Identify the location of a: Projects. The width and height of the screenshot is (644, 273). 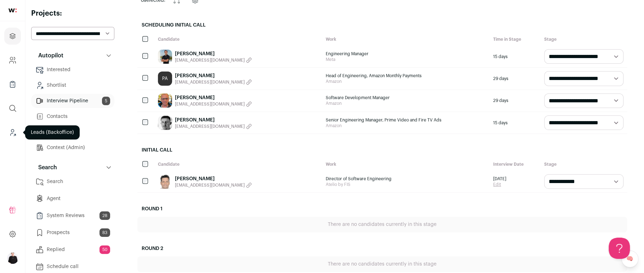
(12, 36).